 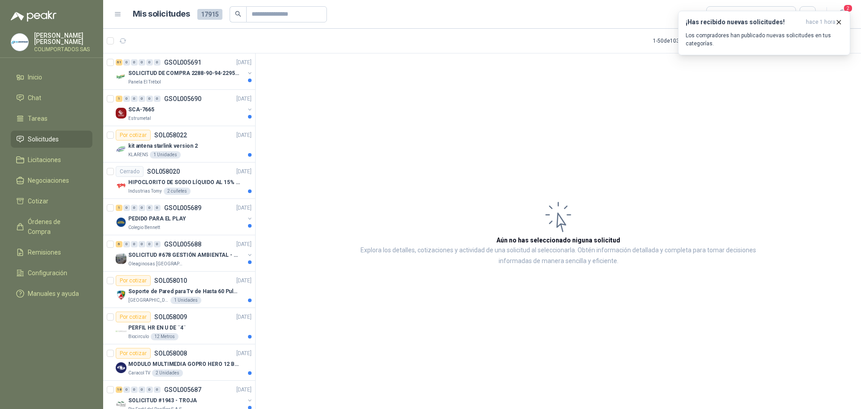 I want to click on p: Estrumetal, so click(x=140, y=118).